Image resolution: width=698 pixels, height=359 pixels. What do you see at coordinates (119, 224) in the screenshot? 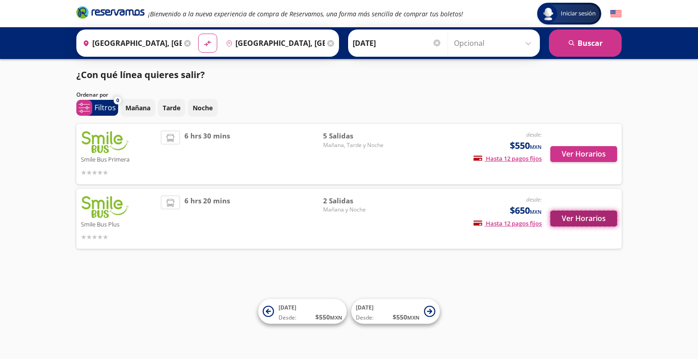
I see `p: Smile Bus Plus` at bounding box center [119, 224].